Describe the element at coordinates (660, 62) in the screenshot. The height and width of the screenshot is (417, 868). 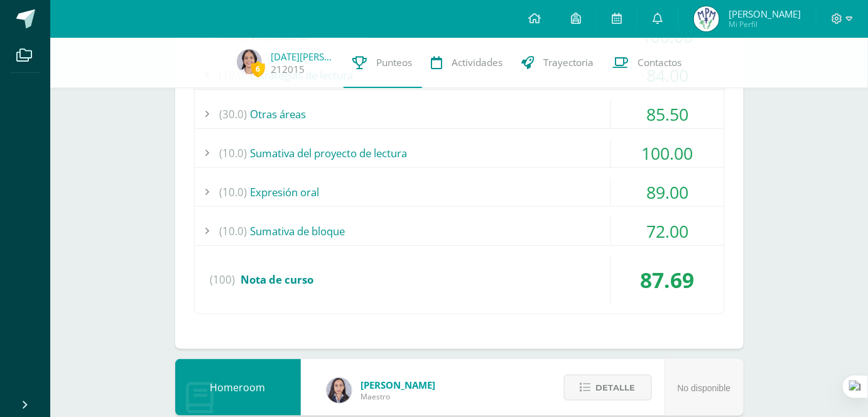
I see `span: Contactos` at that location.